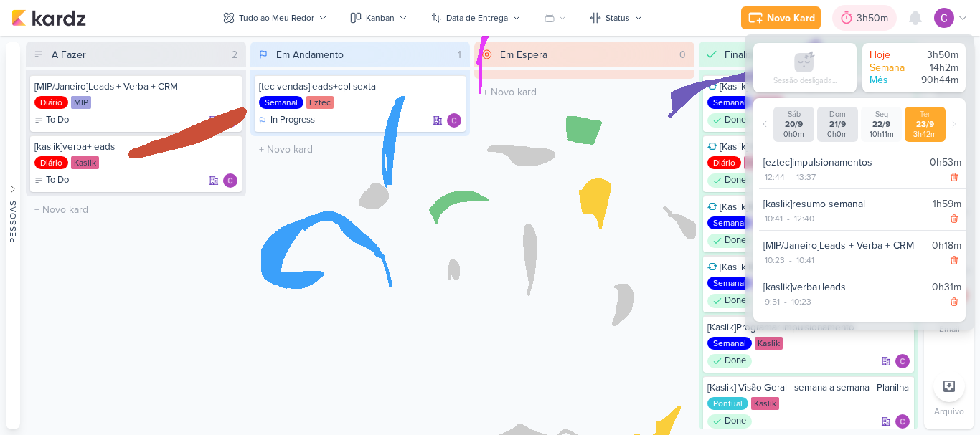  Describe the element at coordinates (360, 86) in the screenshot. I see `div: [tec vendas]leads+cpl sexta` at that location.